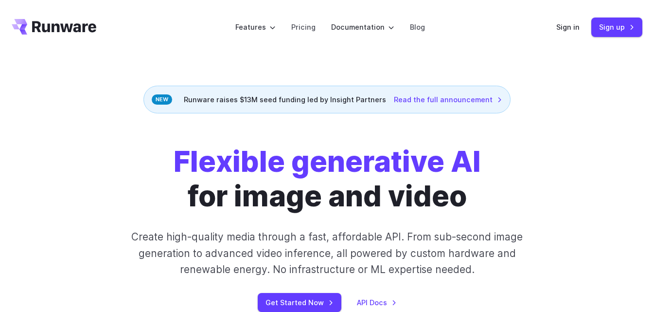  What do you see at coordinates (363, 27) in the screenshot?
I see `label: Documentation` at bounding box center [363, 27].